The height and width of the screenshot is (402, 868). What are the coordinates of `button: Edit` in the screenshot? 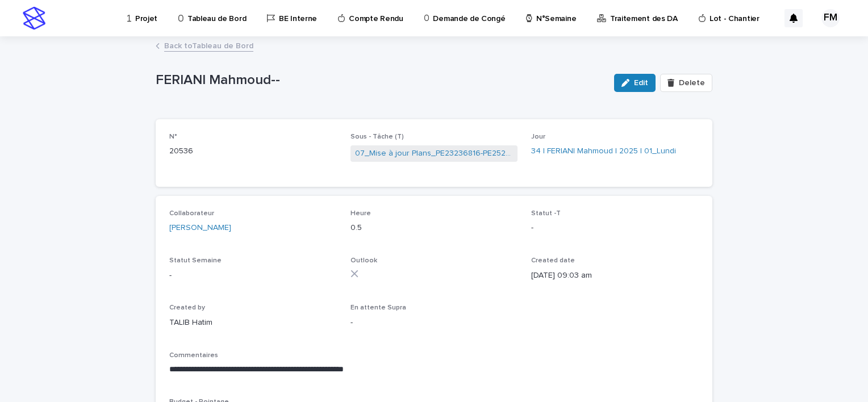 It's located at (635, 83).